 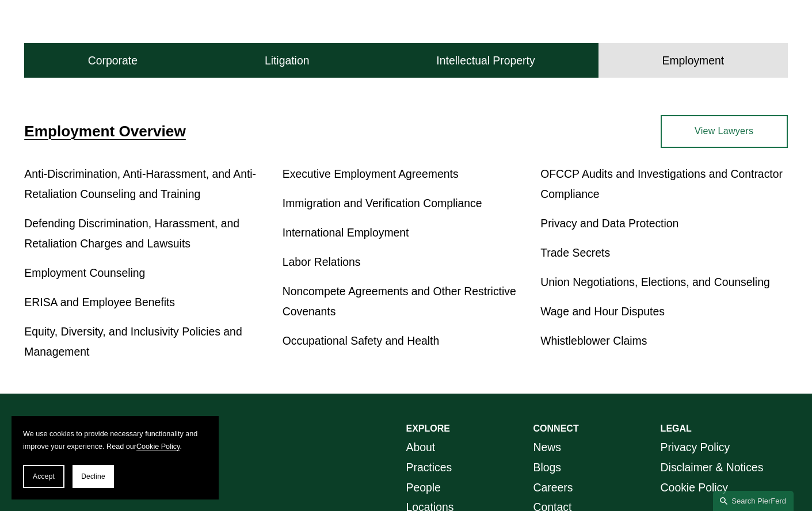 What do you see at coordinates (115, 457) in the screenshot?
I see `section: Cookie banner` at bounding box center [115, 457].